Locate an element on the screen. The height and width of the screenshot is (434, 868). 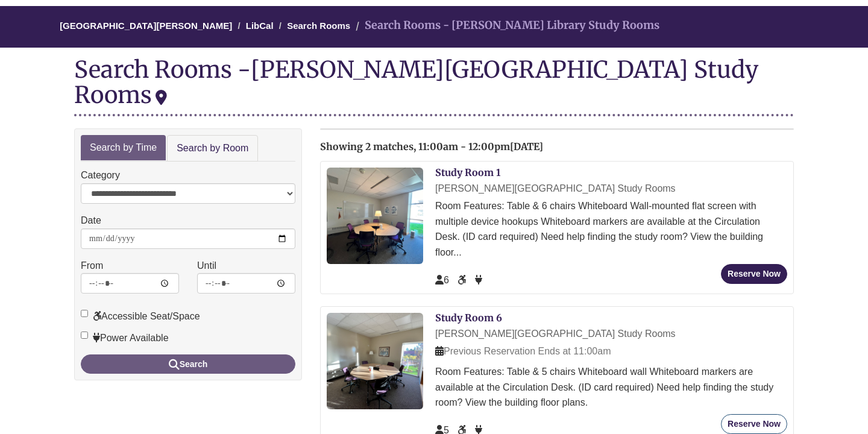
span: Accessible Seat/Space is located at coordinates (463, 279).